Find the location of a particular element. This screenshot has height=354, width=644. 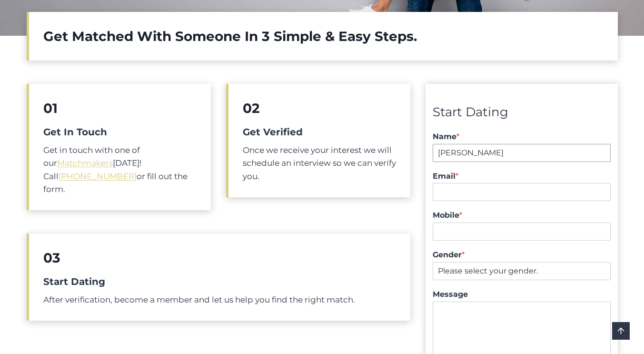

p: Once we receive your interest we will schedule an interview so we can verify you. is located at coordinates (319, 163).